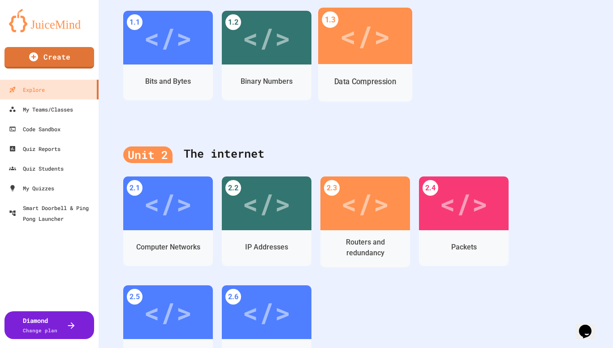 The image size is (613, 348). Describe the element at coordinates (49, 58) in the screenshot. I see `a: Create` at that location.